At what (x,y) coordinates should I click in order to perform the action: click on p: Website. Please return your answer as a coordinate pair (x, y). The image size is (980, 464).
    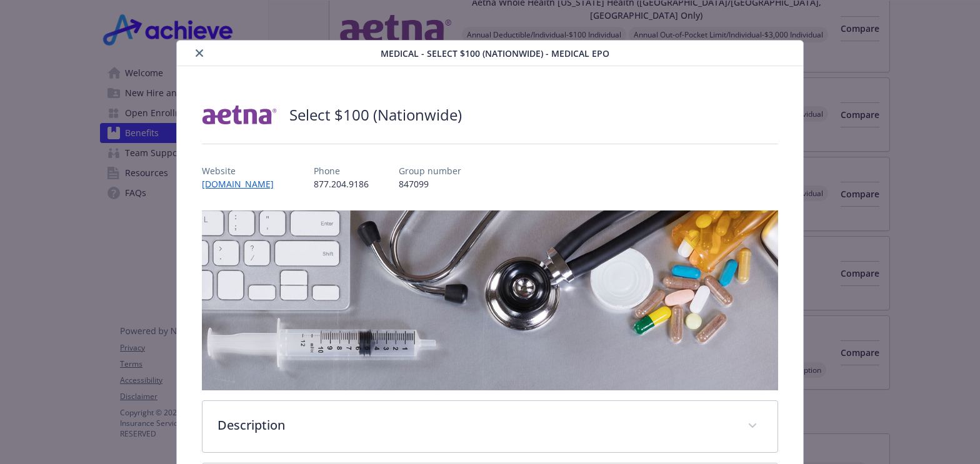
    Looking at the image, I should click on (243, 171).